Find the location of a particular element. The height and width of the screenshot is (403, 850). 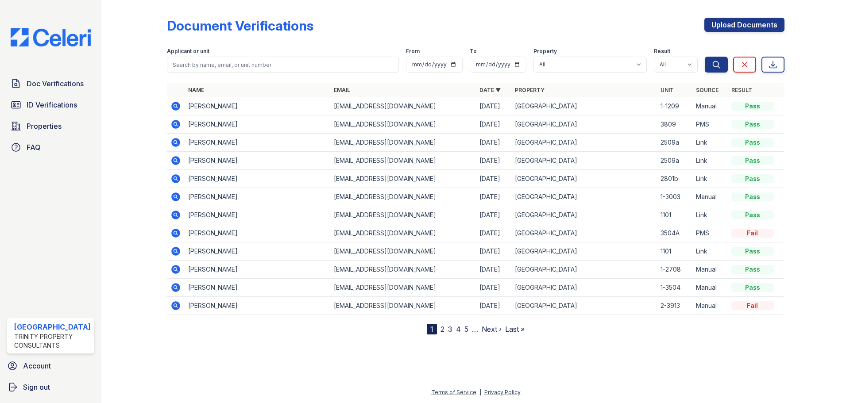

a: Last » is located at coordinates (515, 329).